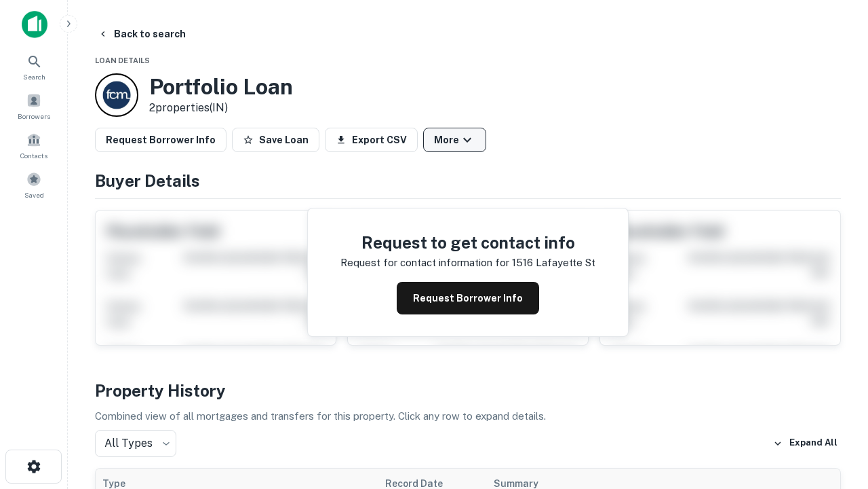 The height and width of the screenshot is (489, 868). Describe the element at coordinates (424, 262) in the screenshot. I see `p: Request for contact information for` at that location.